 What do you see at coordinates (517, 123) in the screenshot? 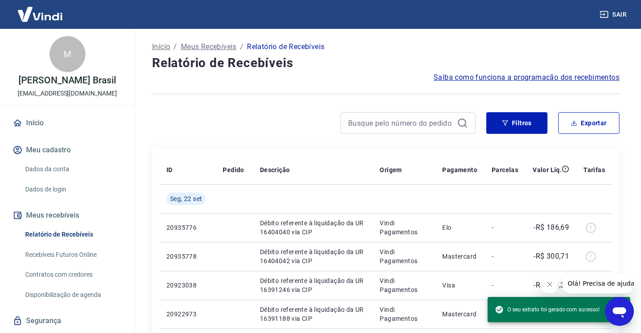
I see `button: Filtros` at bounding box center [517, 123].